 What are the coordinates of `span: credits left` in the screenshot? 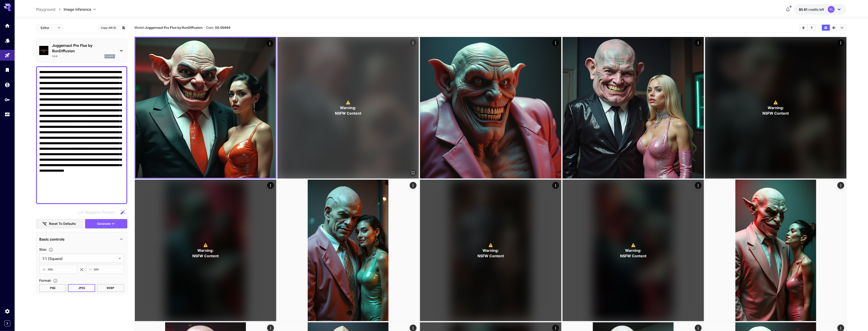 It's located at (816, 9).